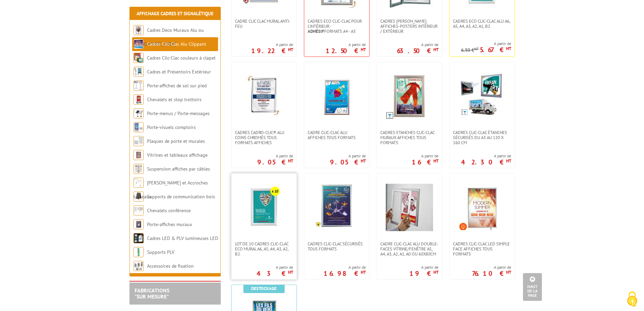  Describe the element at coordinates (169, 224) in the screenshot. I see `a: Porte-affiches muraux` at that location.